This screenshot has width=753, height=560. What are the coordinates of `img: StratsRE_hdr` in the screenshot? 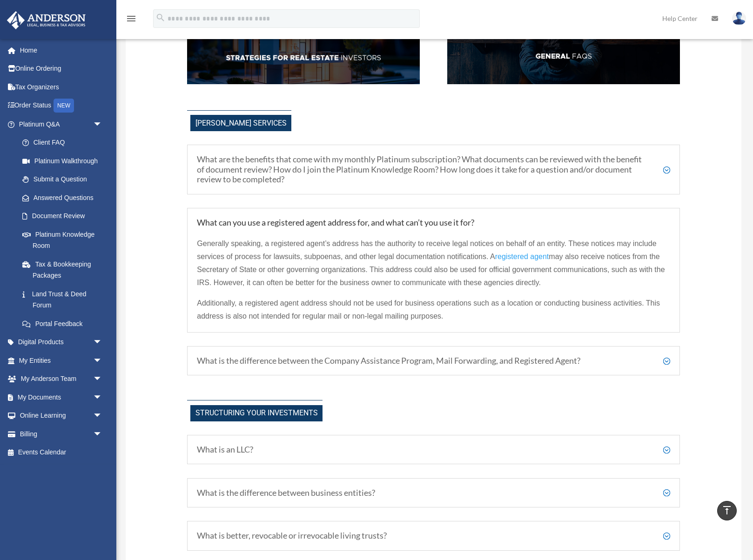 It's located at (304, 58).